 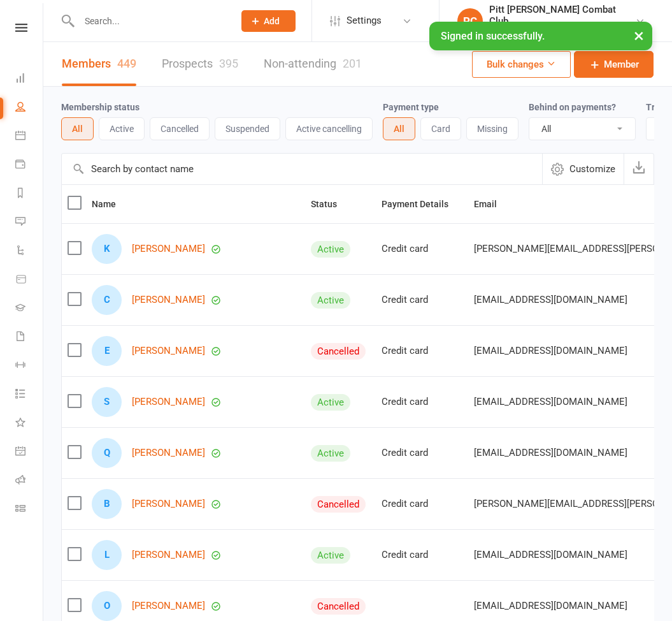 I want to click on button: Email, so click(x=493, y=204).